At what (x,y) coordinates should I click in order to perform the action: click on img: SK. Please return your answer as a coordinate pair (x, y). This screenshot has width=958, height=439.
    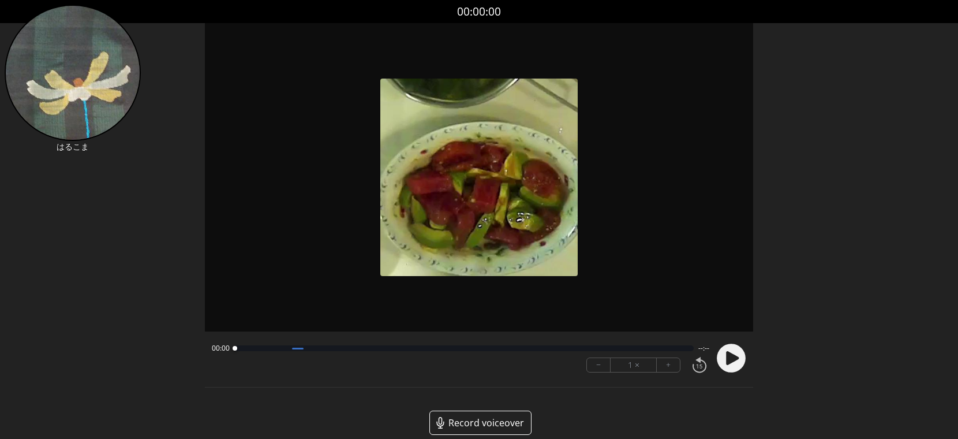
    Looking at the image, I should click on (73, 73).